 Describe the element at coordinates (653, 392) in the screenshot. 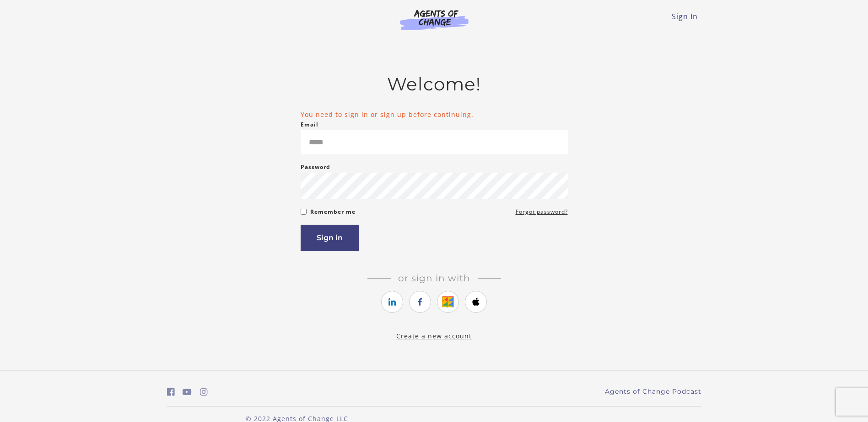

I see `a: Agents of Change Podcast` at that location.